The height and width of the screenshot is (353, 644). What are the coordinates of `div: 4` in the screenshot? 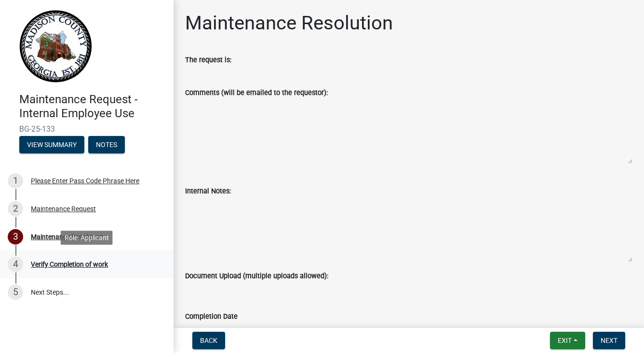 It's located at (16, 264).